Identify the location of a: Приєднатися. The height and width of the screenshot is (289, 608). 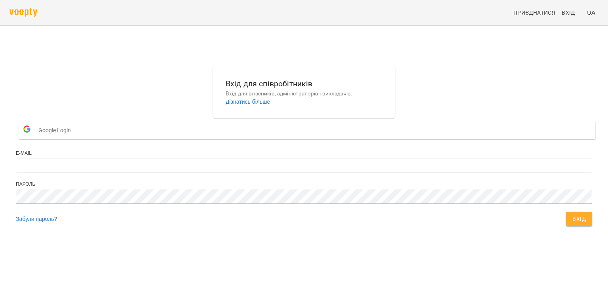
(534, 13).